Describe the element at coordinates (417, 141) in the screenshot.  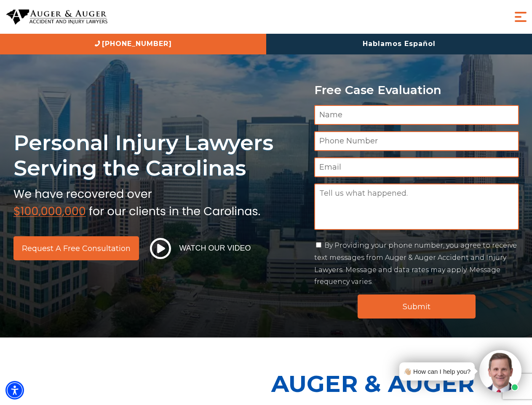
I see `input: Phone Number` at that location.